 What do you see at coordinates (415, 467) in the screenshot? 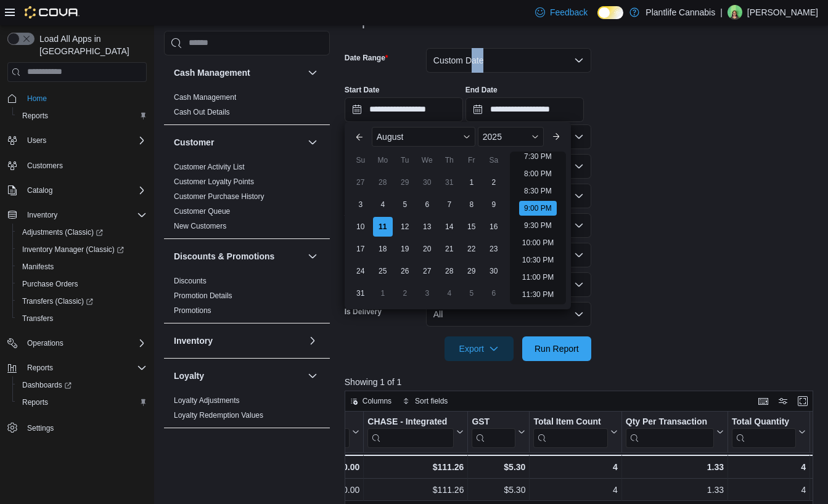
I see `div: $111.26` at bounding box center [415, 467].